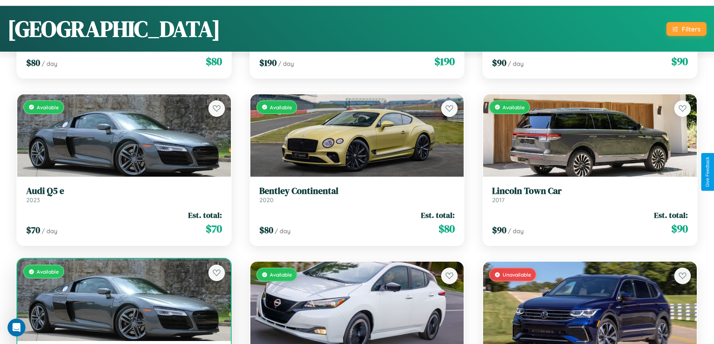  I want to click on button: Filters, so click(686, 29).